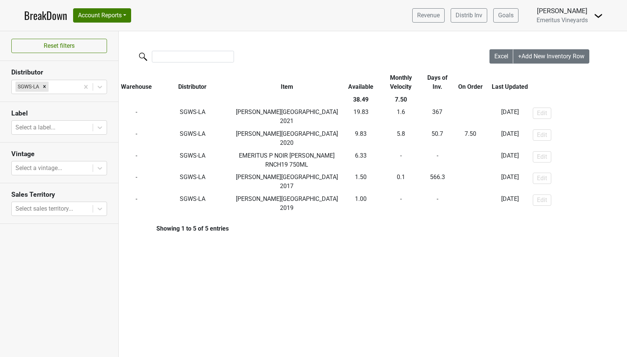 Image resolution: width=627 pixels, height=357 pixels. Describe the element at coordinates (437, 117) in the screenshot. I see `td: 367` at that location.